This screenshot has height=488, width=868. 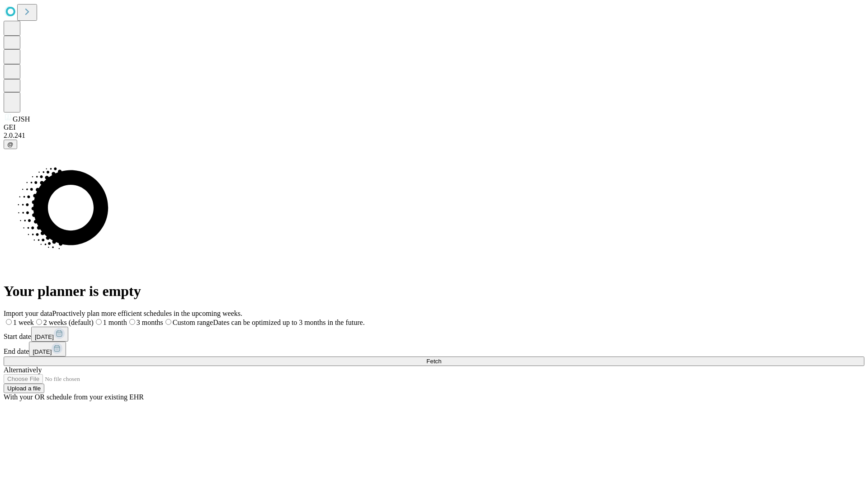 I want to click on div: Start date, so click(x=434, y=334).